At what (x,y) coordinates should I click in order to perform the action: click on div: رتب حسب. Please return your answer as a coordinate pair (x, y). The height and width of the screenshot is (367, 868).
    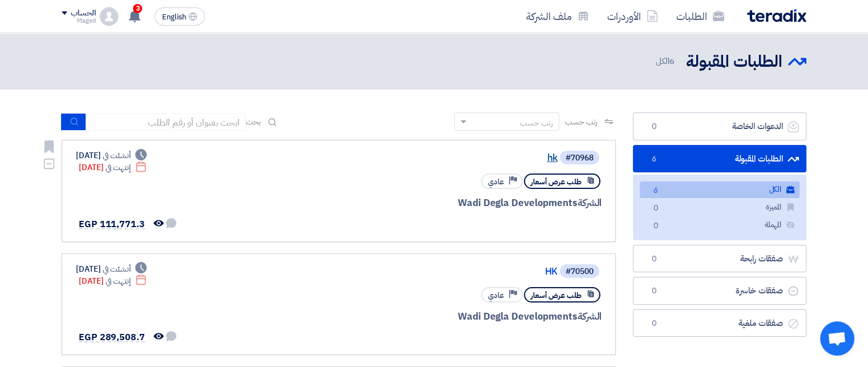
    Looking at the image, I should click on (537, 123).